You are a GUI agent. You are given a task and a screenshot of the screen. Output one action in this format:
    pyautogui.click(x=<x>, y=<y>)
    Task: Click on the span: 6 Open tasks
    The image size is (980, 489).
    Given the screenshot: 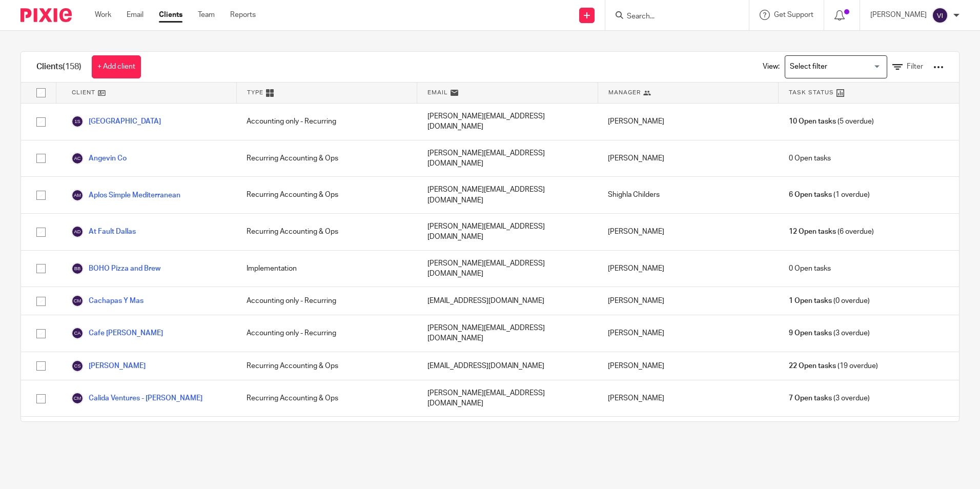 What is the action you would take?
    pyautogui.click(x=810, y=195)
    